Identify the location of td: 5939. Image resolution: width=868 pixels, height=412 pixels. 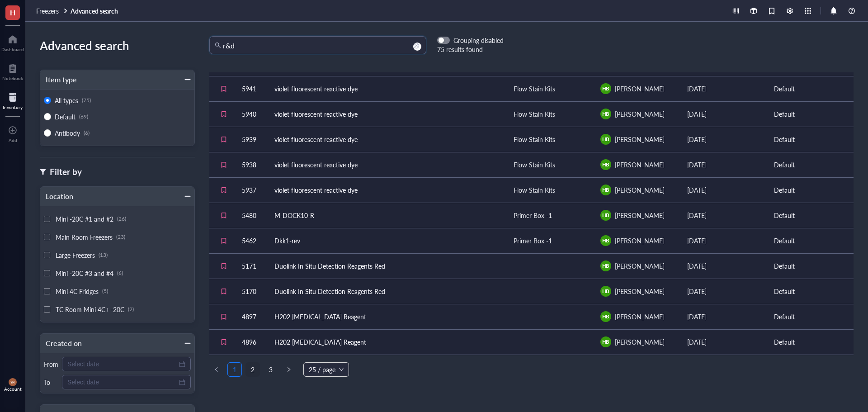
(251, 139).